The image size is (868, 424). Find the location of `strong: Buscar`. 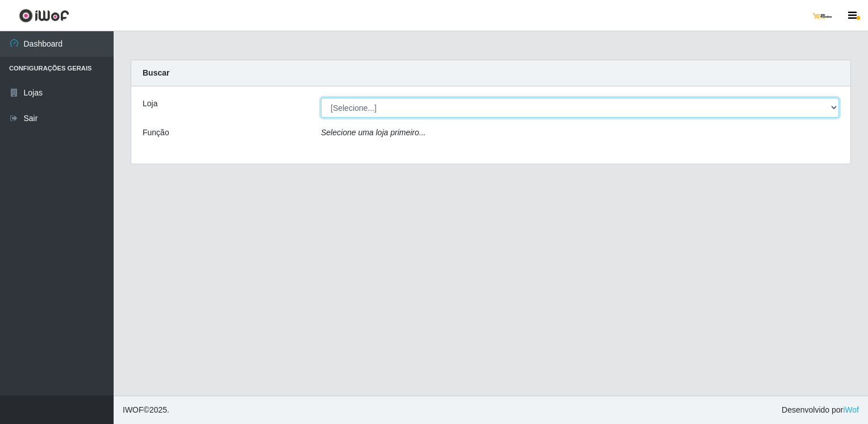

strong: Buscar is located at coordinates (155, 72).